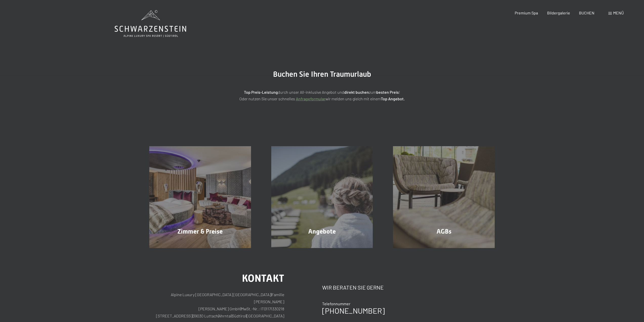  Describe the element at coordinates (322, 74) in the screenshot. I see `span: Buchen Sie Ihren Traumurlaub` at that location.